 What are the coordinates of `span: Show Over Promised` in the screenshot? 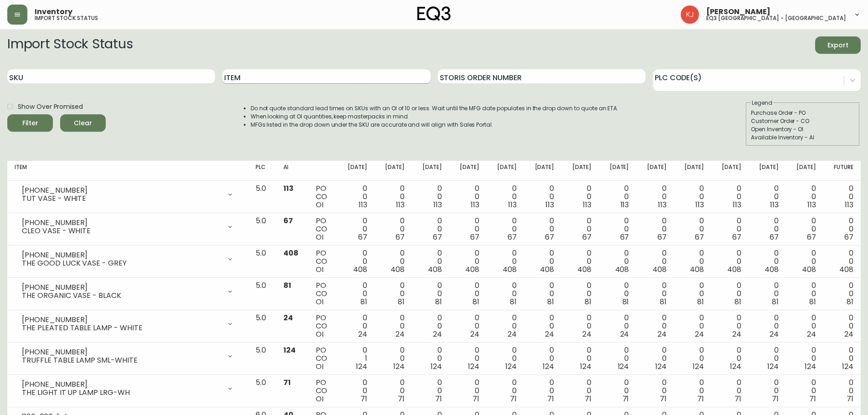 It's located at (50, 107).